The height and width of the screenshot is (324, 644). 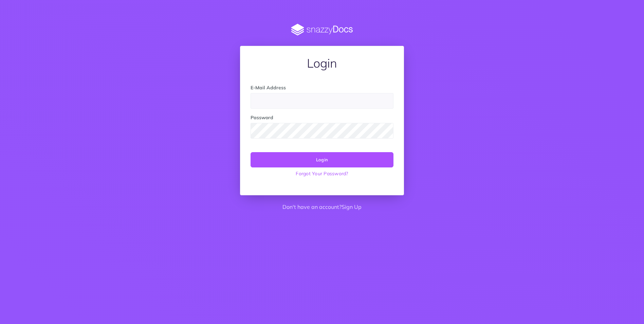 I want to click on a: Forgot Your Password?, so click(x=322, y=173).